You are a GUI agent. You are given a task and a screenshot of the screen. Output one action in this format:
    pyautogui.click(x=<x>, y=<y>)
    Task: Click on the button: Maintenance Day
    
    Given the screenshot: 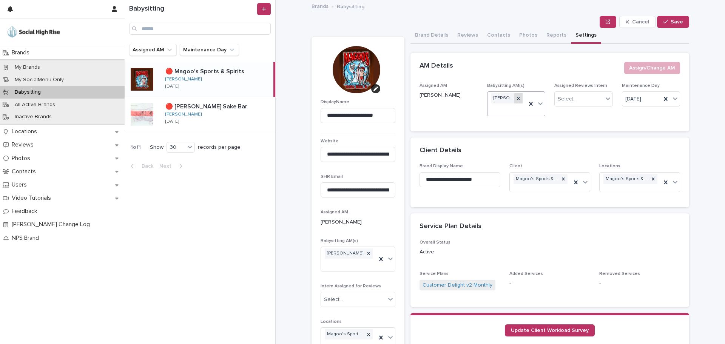 What is the action you would take?
    pyautogui.click(x=209, y=50)
    